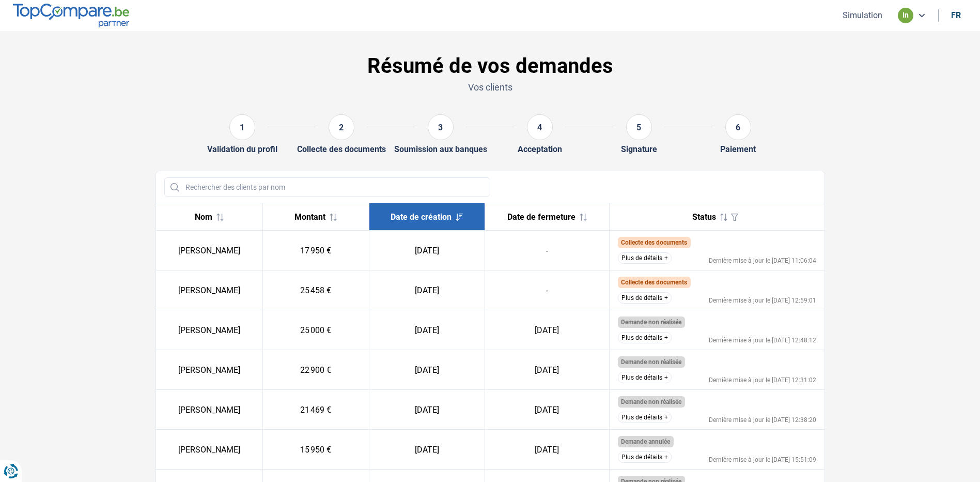 Image resolution: width=980 pixels, height=482 pixels. What do you see at coordinates (316, 410) in the screenshot?
I see `td: 21 469 €` at bounding box center [316, 410].